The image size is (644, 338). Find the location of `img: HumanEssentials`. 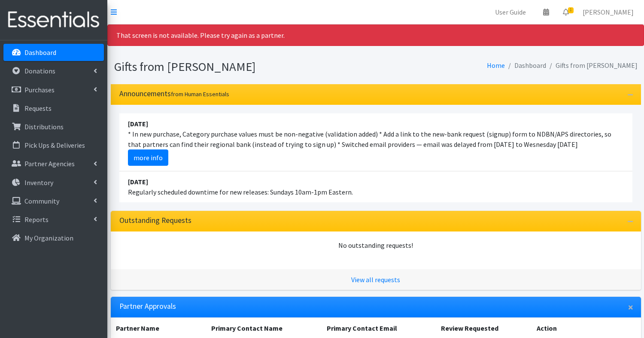

img: HumanEssentials is located at coordinates (54, 20).